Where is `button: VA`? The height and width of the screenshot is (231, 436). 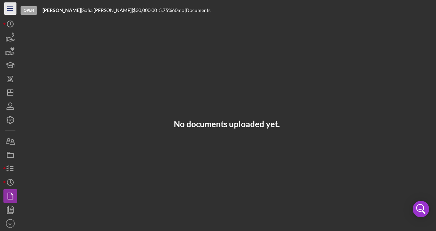 button: VA is located at coordinates (10, 224).